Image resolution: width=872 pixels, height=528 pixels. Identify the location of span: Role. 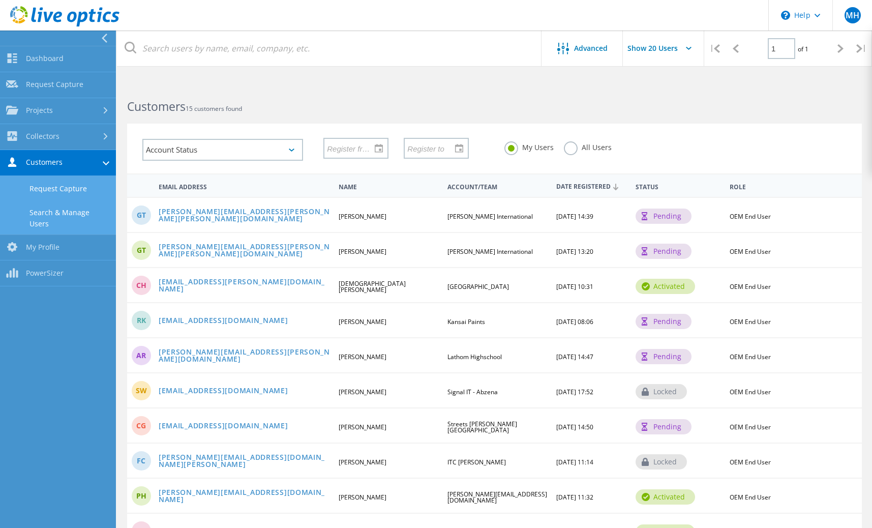
(776, 187).